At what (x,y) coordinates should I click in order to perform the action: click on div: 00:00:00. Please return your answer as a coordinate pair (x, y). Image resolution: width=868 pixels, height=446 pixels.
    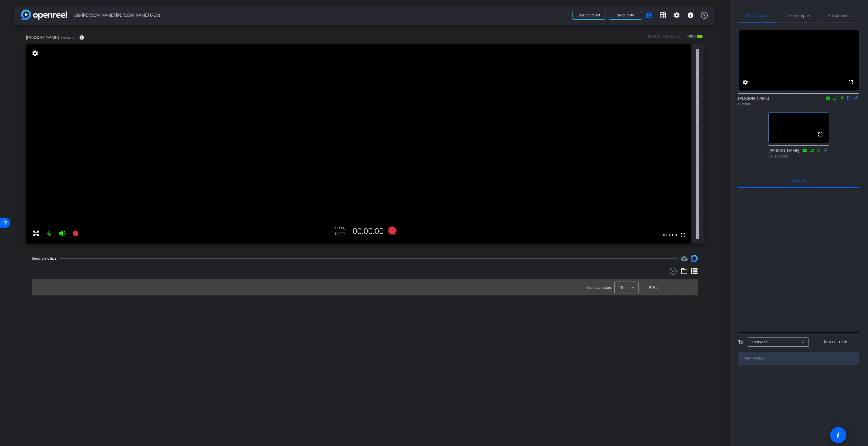
    Looking at the image, I should click on (368, 231).